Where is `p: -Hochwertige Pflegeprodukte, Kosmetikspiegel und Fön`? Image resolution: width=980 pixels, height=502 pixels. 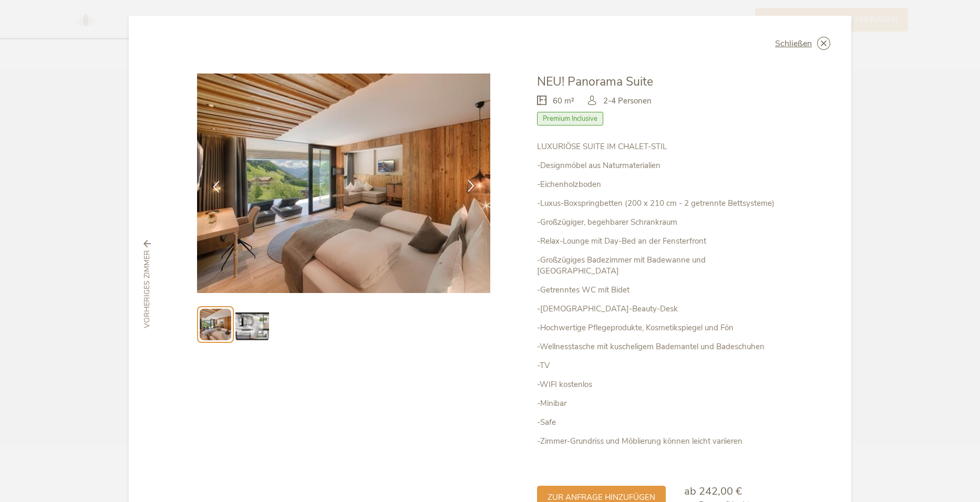
p: -Hochwertige Pflegeprodukte, Kosmetikspiegel und Fön is located at coordinates (660, 328).